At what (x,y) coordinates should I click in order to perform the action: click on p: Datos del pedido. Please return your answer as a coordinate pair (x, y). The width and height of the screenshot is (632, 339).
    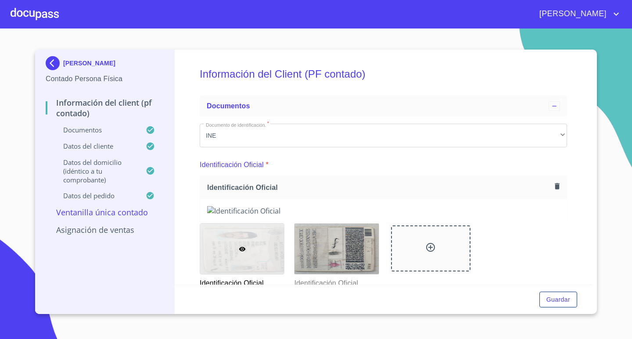
    Looking at the image, I should click on (96, 196).